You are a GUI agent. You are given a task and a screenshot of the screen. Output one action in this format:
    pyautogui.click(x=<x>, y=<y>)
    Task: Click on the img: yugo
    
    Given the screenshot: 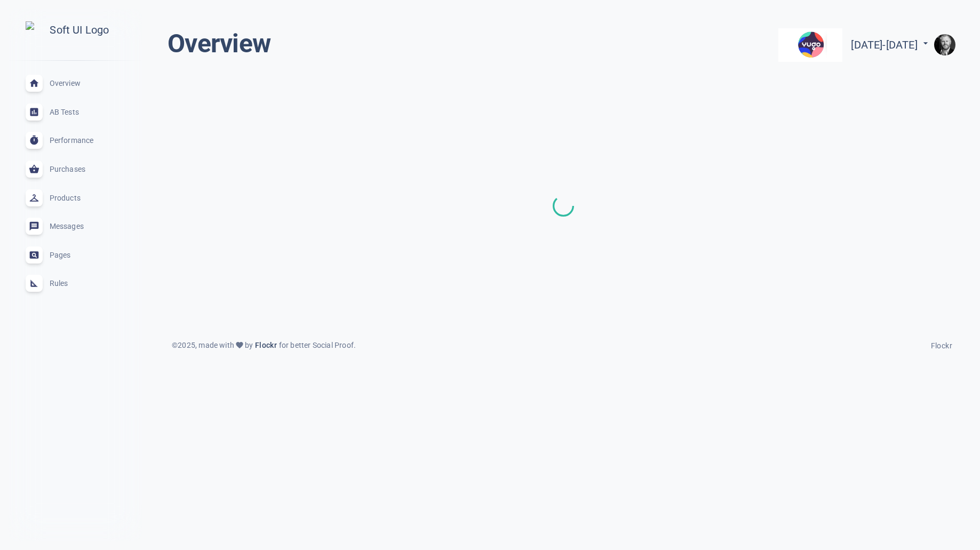 What is the action you would take?
    pyautogui.click(x=810, y=45)
    